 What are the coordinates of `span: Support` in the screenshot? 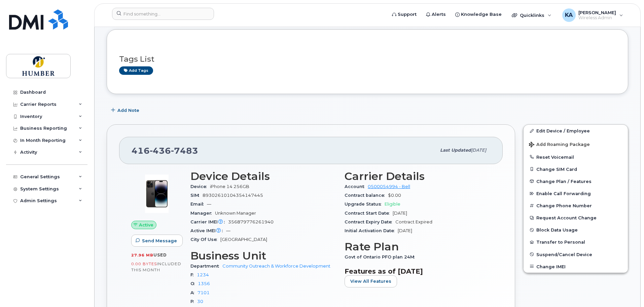 It's located at (407, 15).